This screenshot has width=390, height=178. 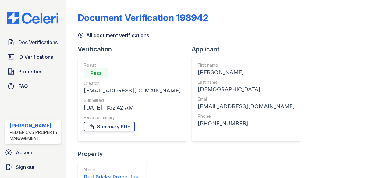 I want to click on div: Submitted, so click(x=132, y=100).